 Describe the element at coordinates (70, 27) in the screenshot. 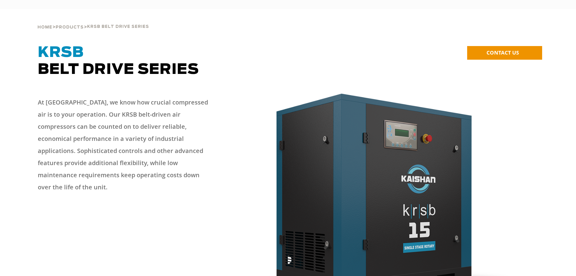

I see `span: Products` at that location.